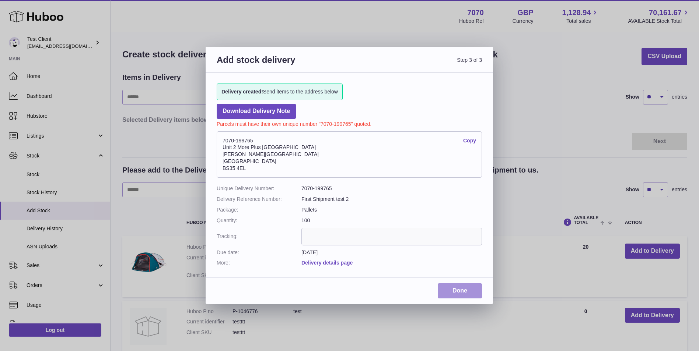 This screenshot has height=351, width=699. What do you see at coordinates (392, 189) in the screenshot?
I see `dd: 7070-199765` at bounding box center [392, 189].